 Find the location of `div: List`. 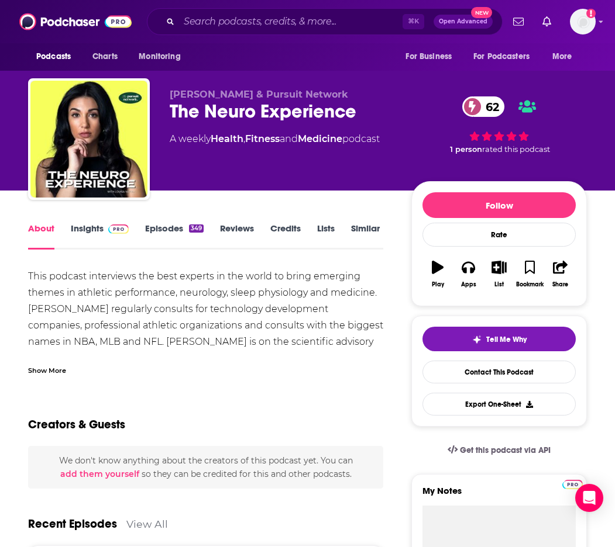

div: List is located at coordinates (499, 285).